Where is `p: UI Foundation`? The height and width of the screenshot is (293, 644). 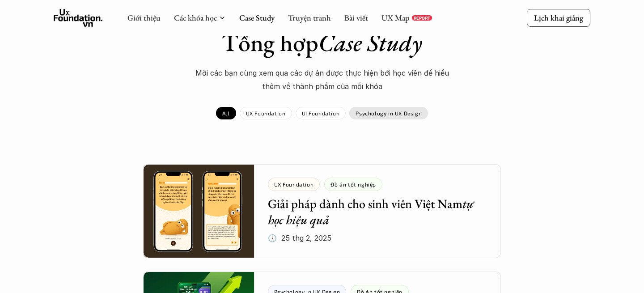 p: UI Foundation is located at coordinates (320, 113).